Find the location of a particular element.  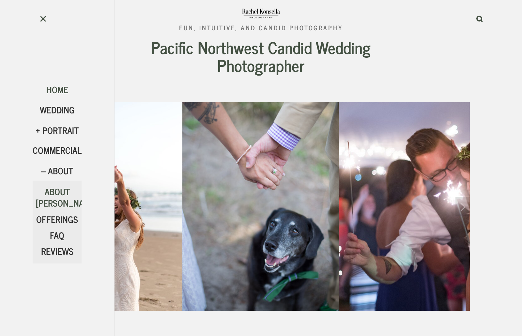

a: Reviews is located at coordinates (57, 251).